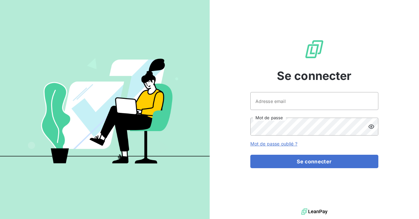 The image size is (419, 219). Describe the element at coordinates (314, 76) in the screenshot. I see `span: Se connecter` at that location.